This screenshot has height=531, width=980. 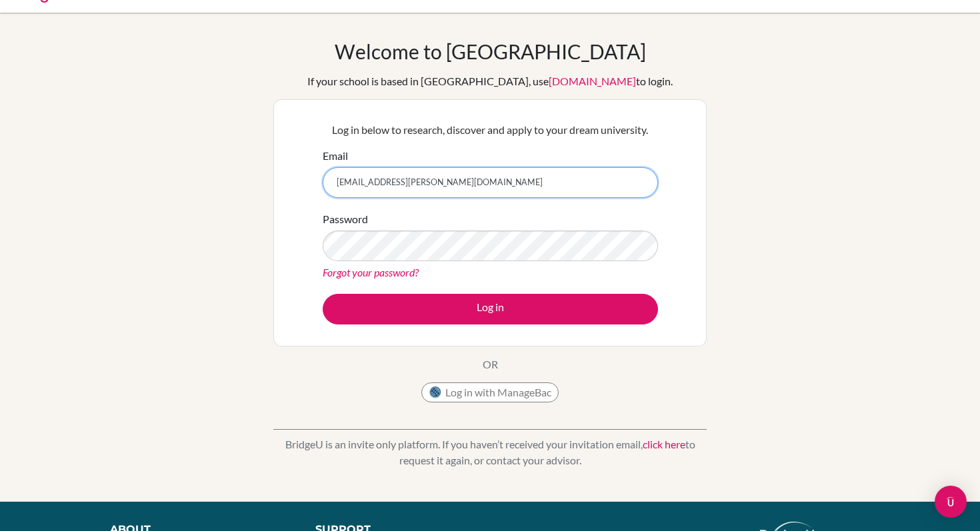 What do you see at coordinates (490, 392) in the screenshot?
I see `button: Log in with ManageBac` at bounding box center [490, 392].